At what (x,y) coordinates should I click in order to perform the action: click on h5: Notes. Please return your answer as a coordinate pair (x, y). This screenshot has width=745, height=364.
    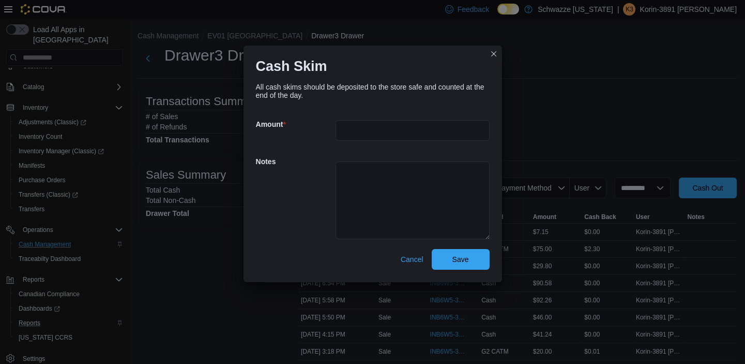
    Looking at the image, I should click on (295, 161).